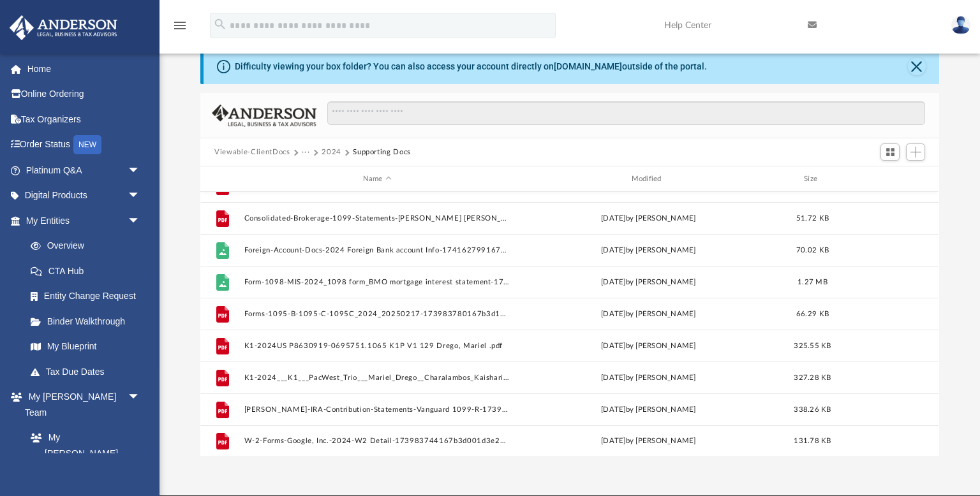 The height and width of the screenshot is (496, 980). What do you see at coordinates (377, 250) in the screenshot?
I see `button: Foreign-Account-Docs-2024 Foreign Bank account Info-174162799167cf22572f7e5.png` at bounding box center [377, 250].